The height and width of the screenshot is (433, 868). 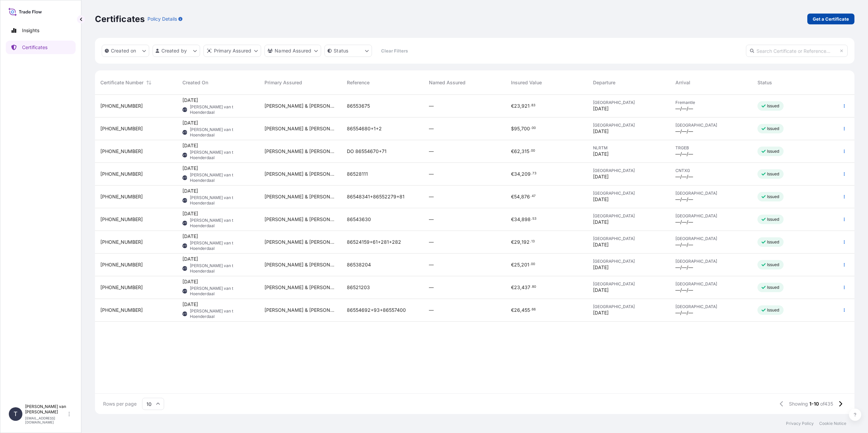 What do you see at coordinates (122, 83) in the screenshot?
I see `span: Certificate Number` at bounding box center [122, 83].